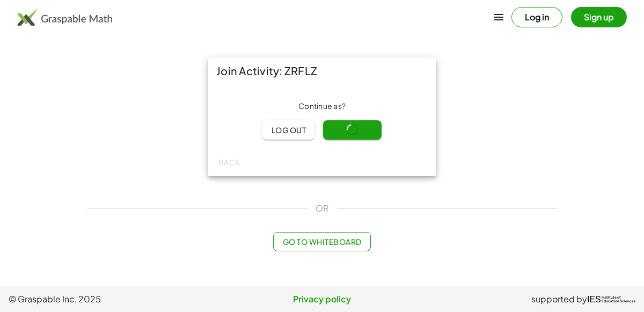 This screenshot has width=644, height=312. I want to click on button: Sign up, so click(599, 17).